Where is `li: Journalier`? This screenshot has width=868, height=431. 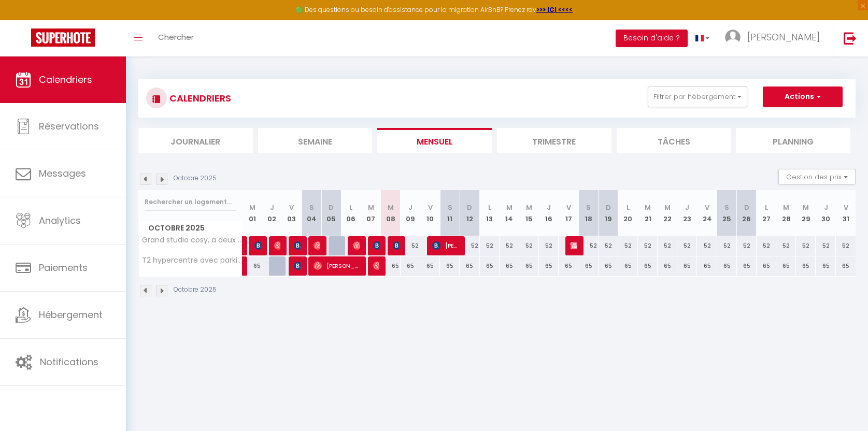
li: Journalier is located at coordinates (196, 141).